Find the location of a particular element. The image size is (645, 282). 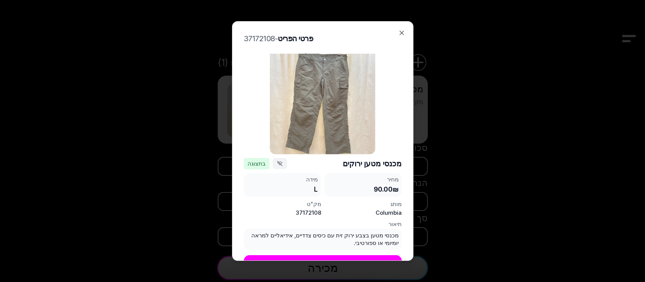

h3: מכנסי מטען ירוקים is located at coordinates (344, 164).